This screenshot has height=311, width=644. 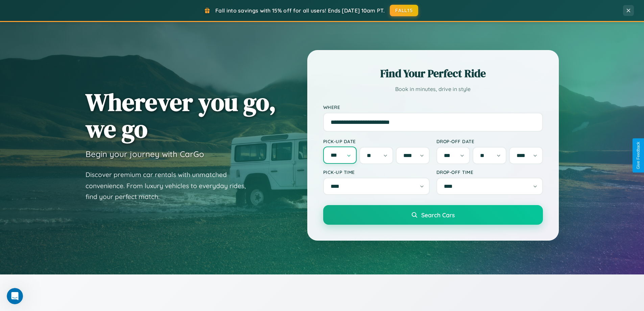 I want to click on p: Discover premium car rentals with unmatched convenience. From luxury vehicles to everyday rides, ..., so click(x=170, y=186).